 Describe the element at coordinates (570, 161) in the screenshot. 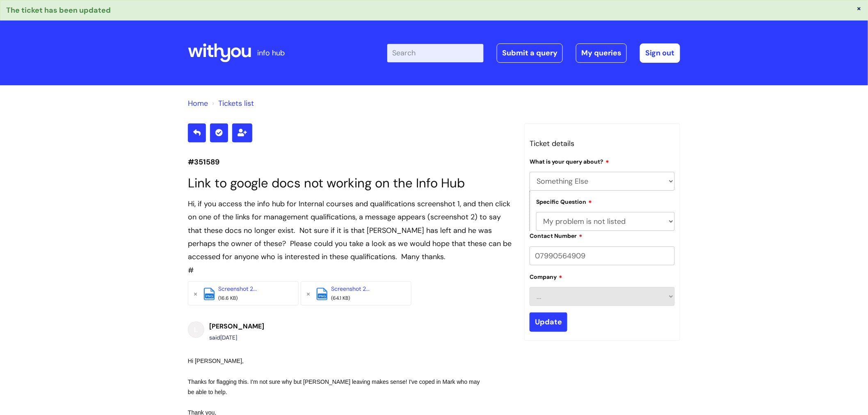

I see `label: What is your query about?` at that location.